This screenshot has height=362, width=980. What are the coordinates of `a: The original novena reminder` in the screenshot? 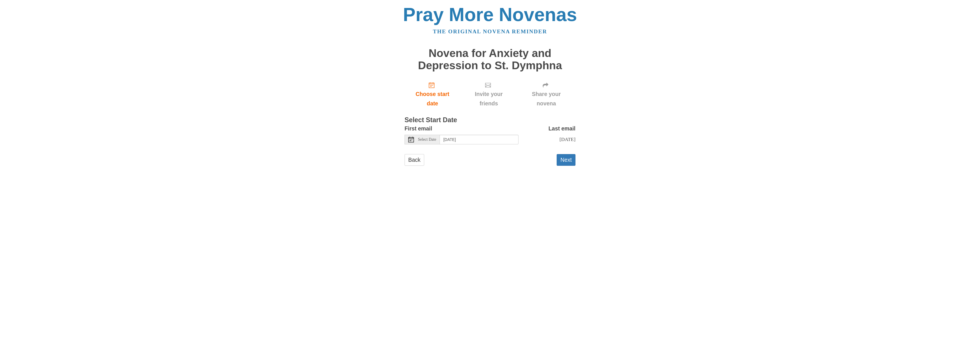 It's located at (490, 31).